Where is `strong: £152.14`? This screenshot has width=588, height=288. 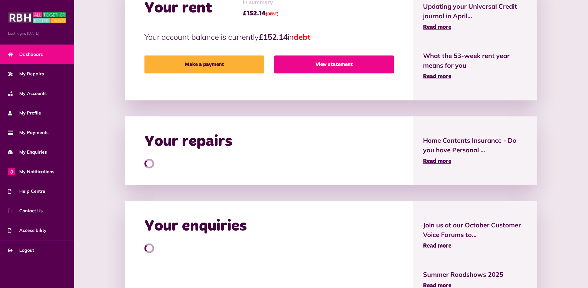
strong: £152.14 is located at coordinates (273, 37).